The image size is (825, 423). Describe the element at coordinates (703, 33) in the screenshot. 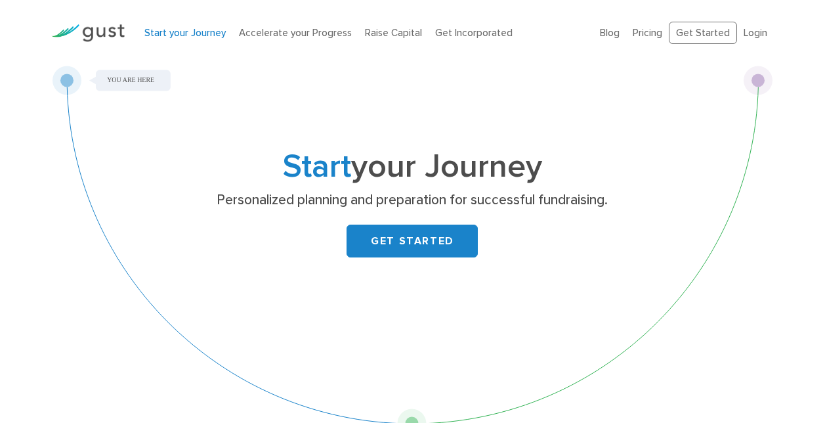

I see `a: Get Started` at that location.